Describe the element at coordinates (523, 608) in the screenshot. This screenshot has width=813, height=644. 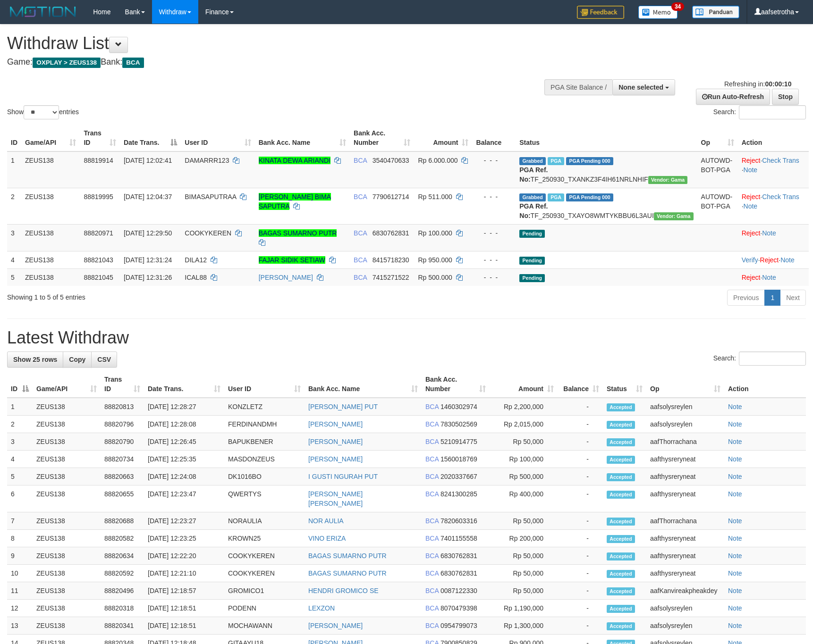
I see `td: Rp 1,190,000` at that location.